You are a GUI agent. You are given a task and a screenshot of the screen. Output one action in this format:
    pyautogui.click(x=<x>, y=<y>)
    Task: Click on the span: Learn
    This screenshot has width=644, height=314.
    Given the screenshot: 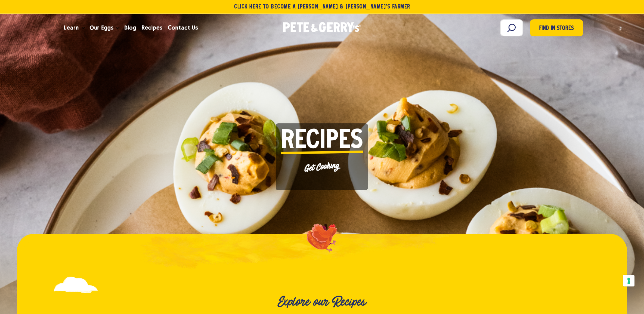 What is the action you would take?
    pyautogui.click(x=71, y=27)
    